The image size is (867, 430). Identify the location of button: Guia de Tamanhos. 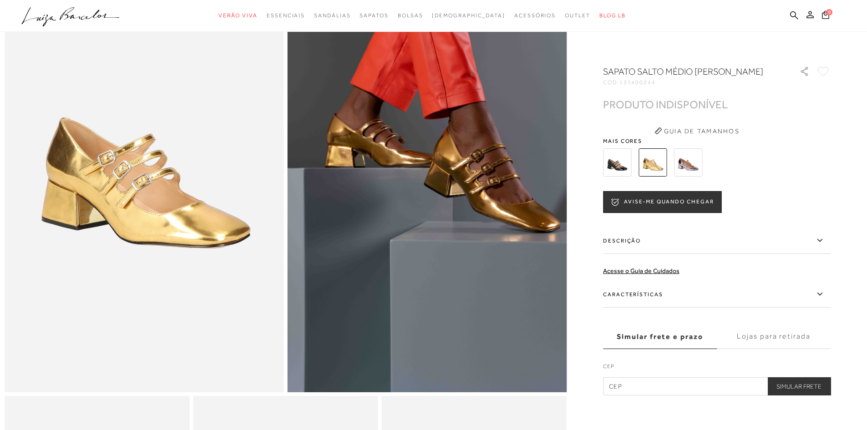
(697, 131).